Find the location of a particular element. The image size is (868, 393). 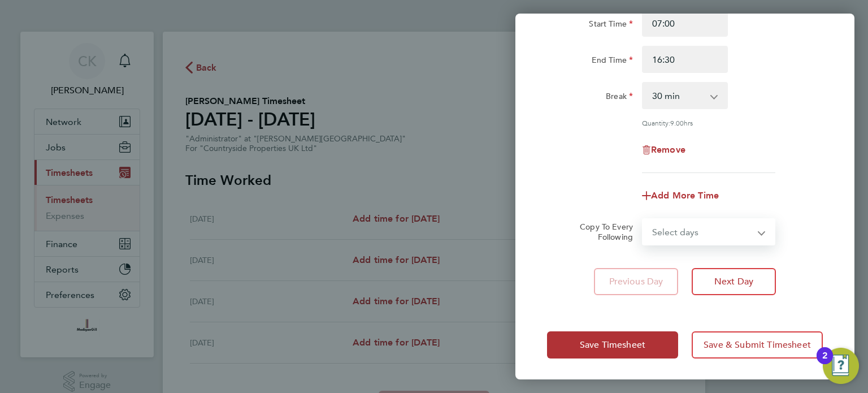

span: Remove is located at coordinates (667, 150).